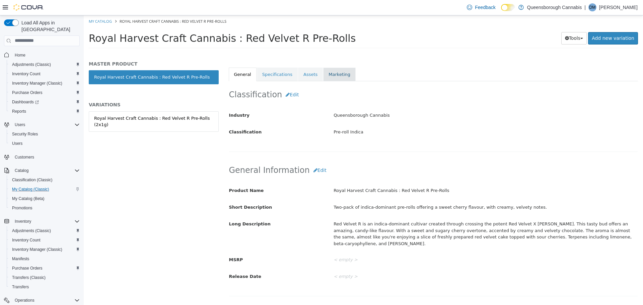 This screenshot has height=305, width=643. I want to click on div: Denise Meng, so click(592, 7).